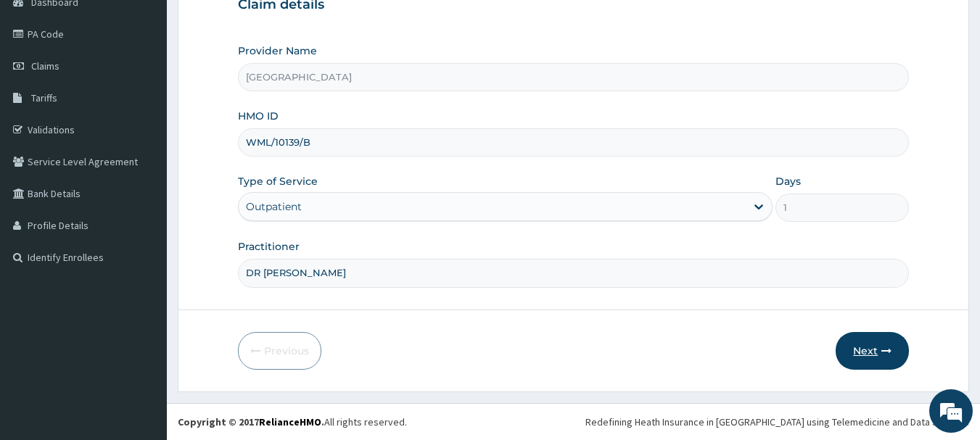  What do you see at coordinates (574, 142) in the screenshot?
I see `input: Enter HMO ID` at bounding box center [574, 142].